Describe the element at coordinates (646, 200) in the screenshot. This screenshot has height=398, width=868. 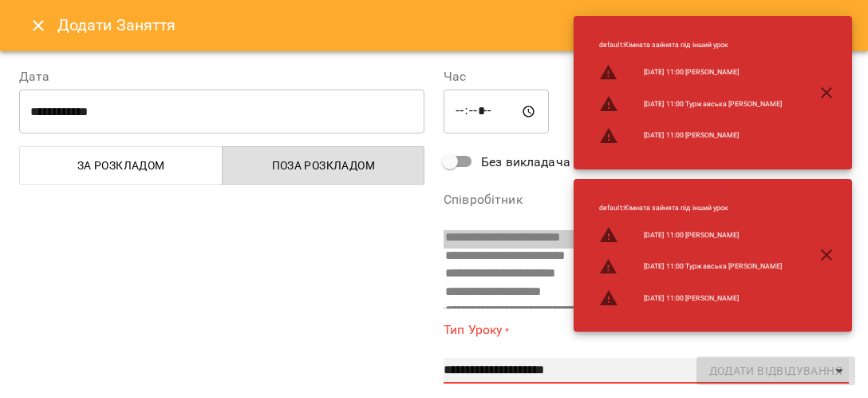
I see `label: Співробітник` at that location.